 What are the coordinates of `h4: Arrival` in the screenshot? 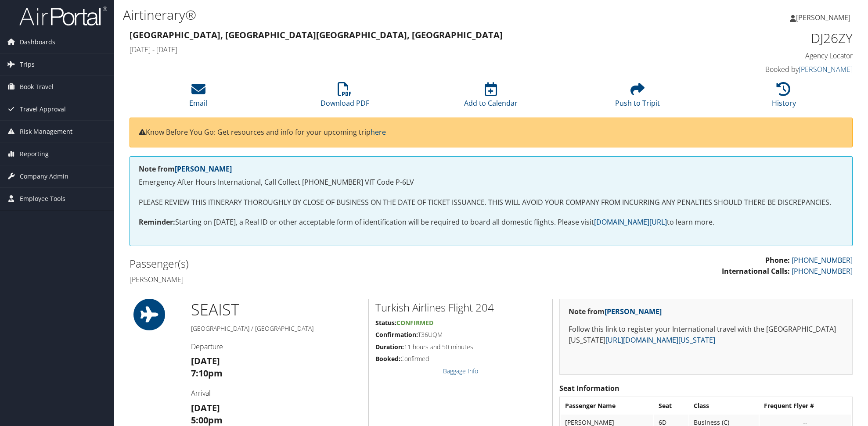 It's located at (276, 393).